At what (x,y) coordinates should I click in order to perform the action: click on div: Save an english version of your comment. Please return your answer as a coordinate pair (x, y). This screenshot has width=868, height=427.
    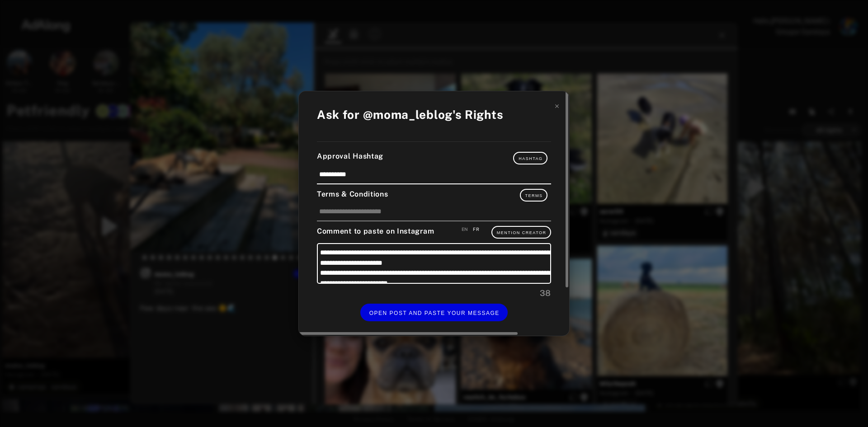
    Looking at the image, I should click on (465, 229).